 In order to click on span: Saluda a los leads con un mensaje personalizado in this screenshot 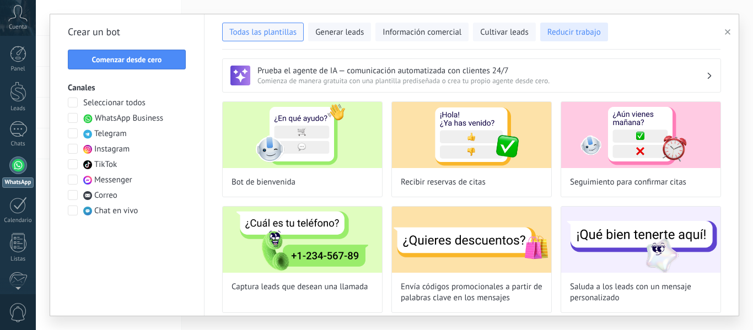, I will do `click(641, 293)`.